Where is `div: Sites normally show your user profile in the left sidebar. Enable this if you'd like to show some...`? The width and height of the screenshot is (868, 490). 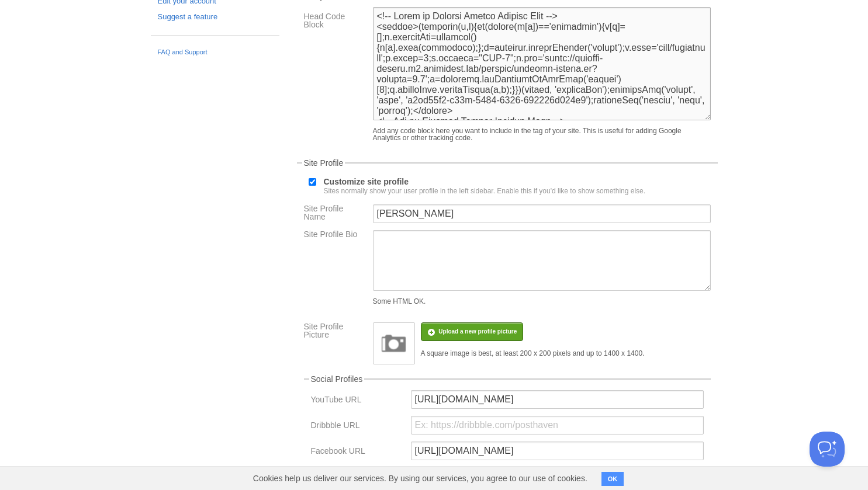
div: Sites normally show your user profile in the left sidebar. Enable this if you'd like to show some... is located at coordinates (485, 191).